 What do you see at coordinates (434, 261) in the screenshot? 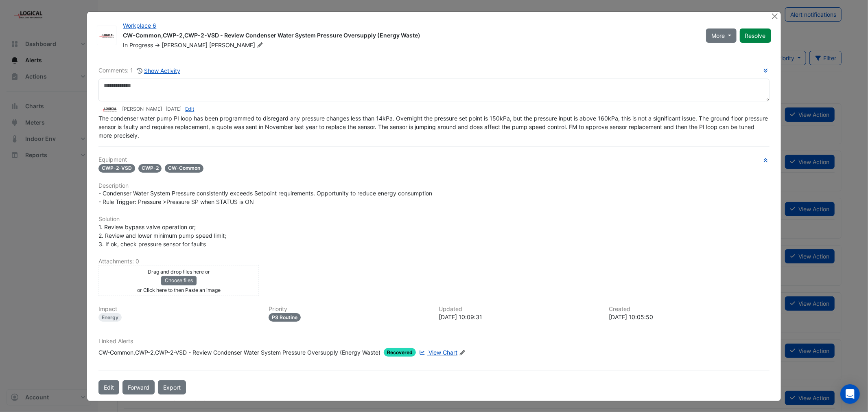
I see `h6: Attachments: 0` at bounding box center [434, 261].